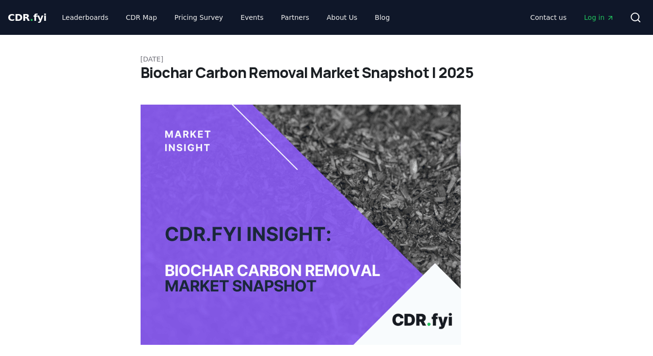 This screenshot has height=356, width=653. What do you see at coordinates (549, 17) in the screenshot?
I see `a: Contact us` at bounding box center [549, 17].